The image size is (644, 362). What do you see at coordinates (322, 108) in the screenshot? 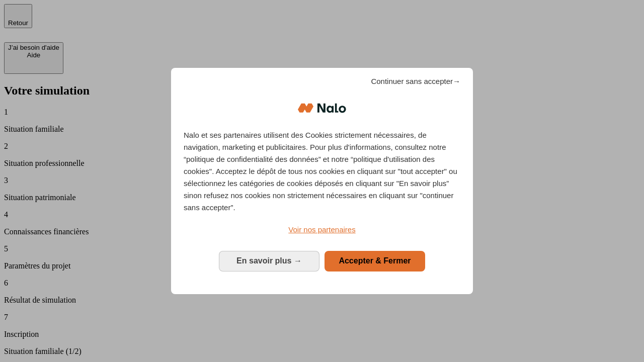
I see `img: Logo` at bounding box center [322, 108].